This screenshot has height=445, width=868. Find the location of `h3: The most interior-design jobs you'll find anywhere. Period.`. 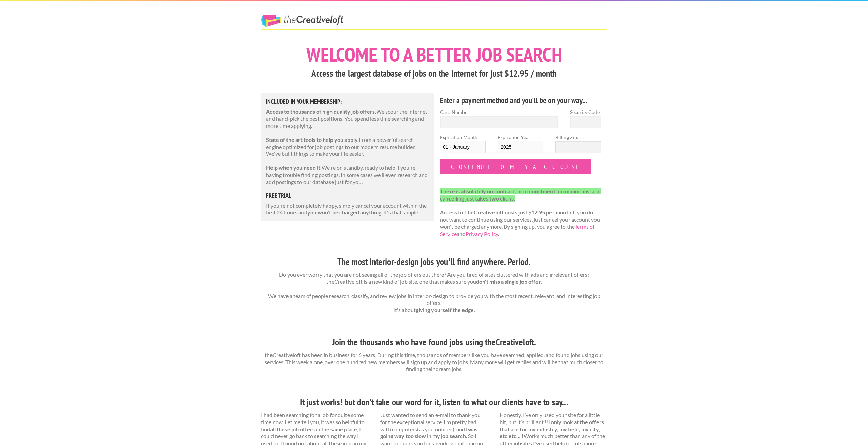

h3: The most interior-design jobs you'll find anywhere. Period. is located at coordinates (434, 262).